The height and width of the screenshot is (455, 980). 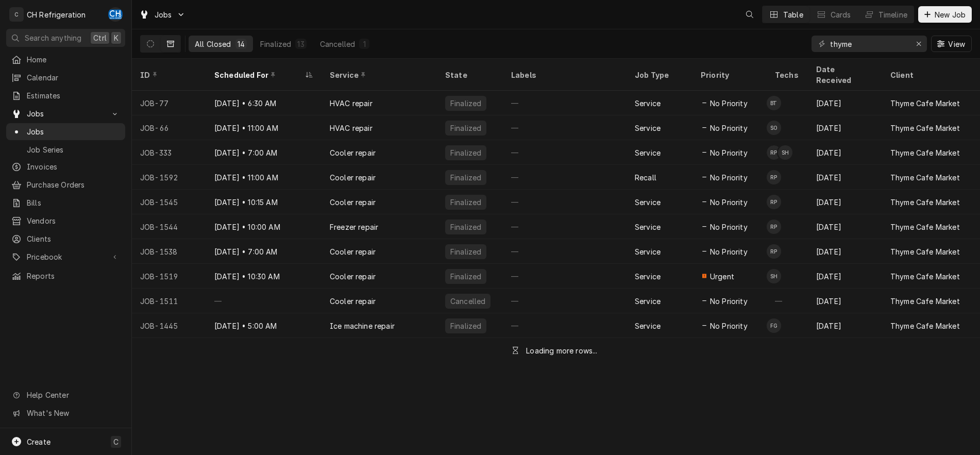 What do you see at coordinates (844, 75) in the screenshot?
I see `div: Date Received` at bounding box center [844, 75].